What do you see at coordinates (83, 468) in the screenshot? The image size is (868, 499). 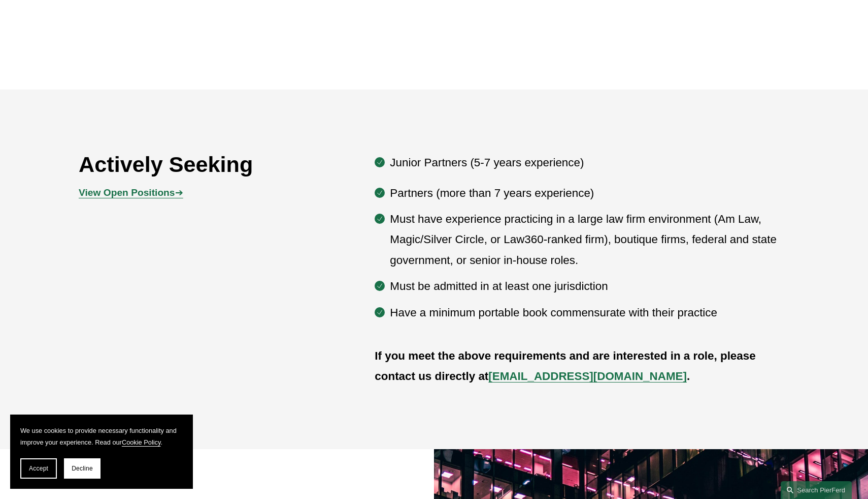 I see `span: Decline` at bounding box center [83, 468].